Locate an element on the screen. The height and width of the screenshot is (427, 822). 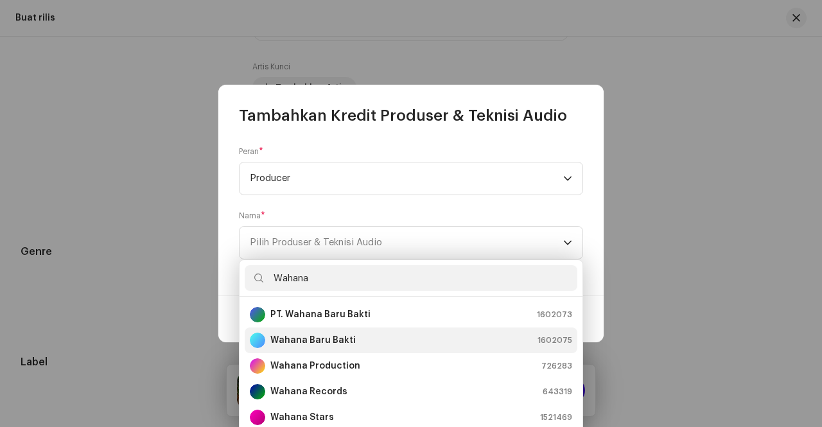
span: 643319 is located at coordinates (558, 392).